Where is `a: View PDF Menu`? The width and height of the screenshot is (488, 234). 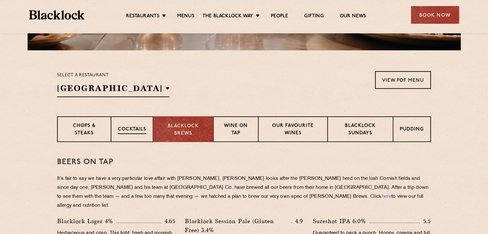 a: View PDF Menu is located at coordinates (403, 80).